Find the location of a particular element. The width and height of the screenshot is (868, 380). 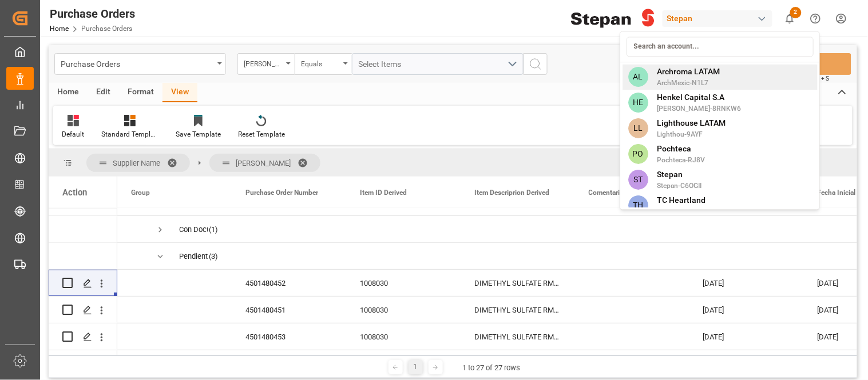

span: TH is located at coordinates (638, 205).